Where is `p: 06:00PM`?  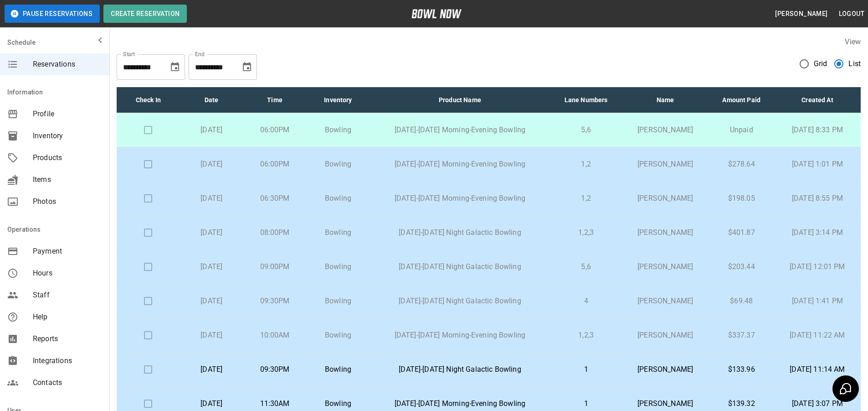
p: 06:00PM is located at coordinates (275, 130).